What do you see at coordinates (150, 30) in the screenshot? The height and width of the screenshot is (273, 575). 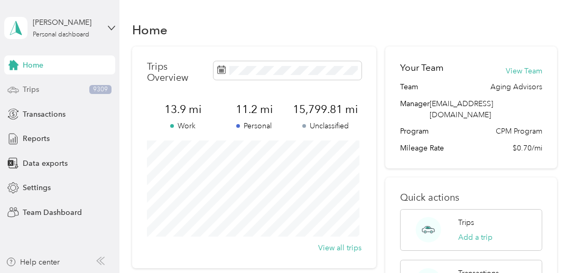 I see `h1: Home` at bounding box center [150, 30].